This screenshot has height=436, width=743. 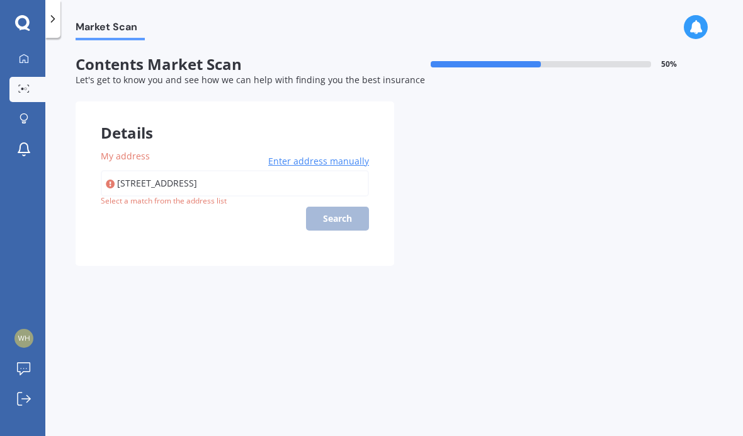 What do you see at coordinates (235, 64) in the screenshot?
I see `span: Contents Market Scan` at bounding box center [235, 64].